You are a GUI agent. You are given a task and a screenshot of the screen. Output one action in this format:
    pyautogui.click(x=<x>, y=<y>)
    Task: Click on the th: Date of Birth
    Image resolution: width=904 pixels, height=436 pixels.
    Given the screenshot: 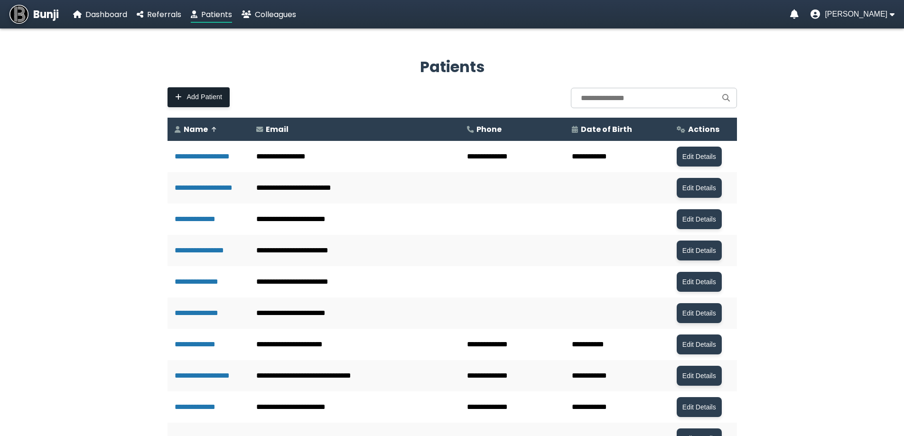 What is the action you would take?
    pyautogui.click(x=617, y=129)
    